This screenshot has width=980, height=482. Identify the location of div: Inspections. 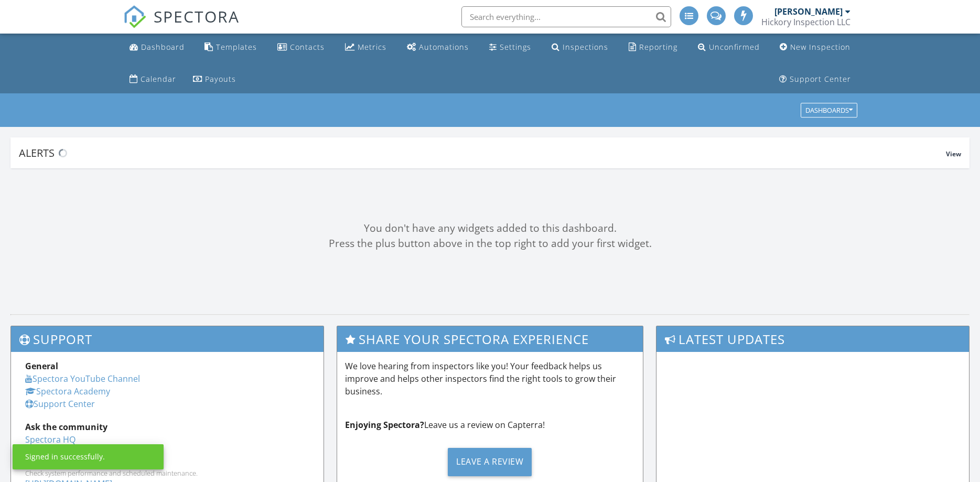
(585, 46).